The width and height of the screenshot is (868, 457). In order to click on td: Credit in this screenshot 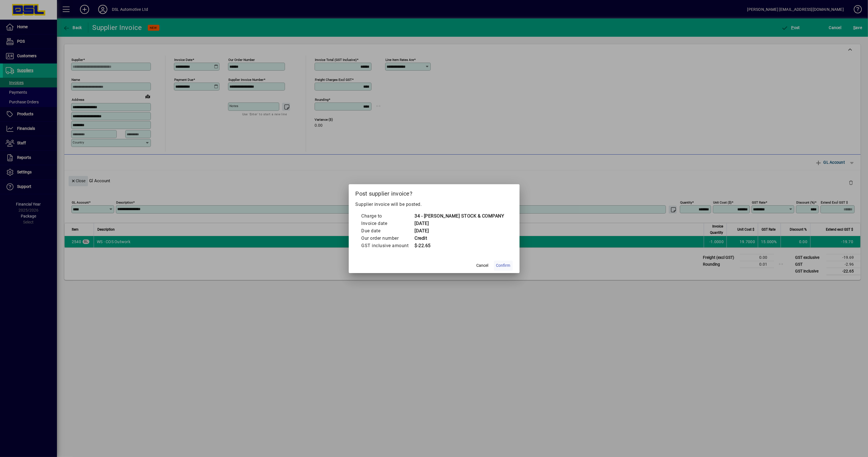, I will do `click(459, 238)`.